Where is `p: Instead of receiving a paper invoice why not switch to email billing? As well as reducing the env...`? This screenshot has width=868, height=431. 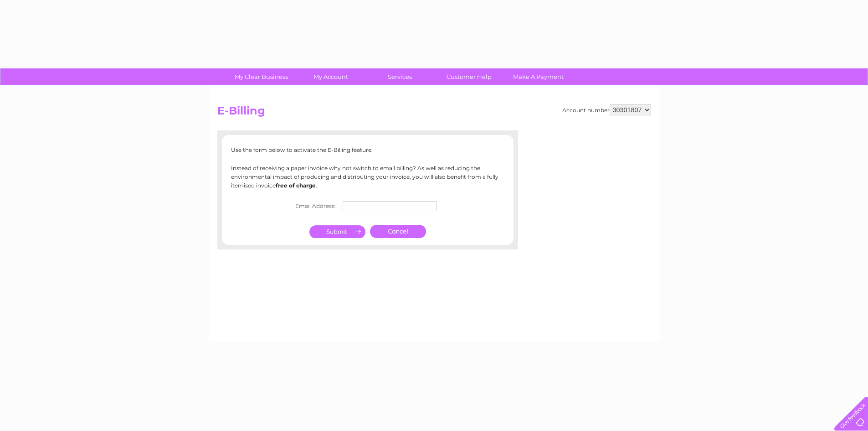
p: Instead of receiving a paper invoice why not switch to email billing? As well as reducing the env... is located at coordinates (368, 177).